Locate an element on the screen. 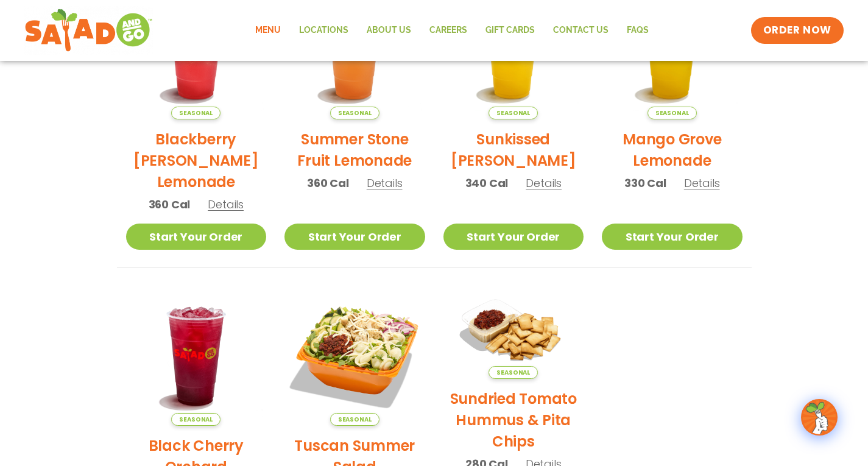  span: 330 Cal is located at coordinates (645, 183).